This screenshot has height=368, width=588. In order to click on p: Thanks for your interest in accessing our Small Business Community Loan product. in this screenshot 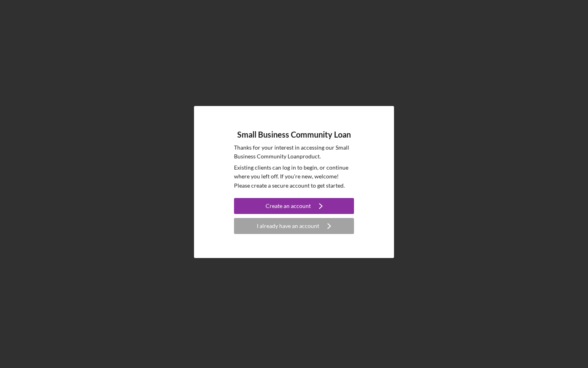, I will do `click(294, 152)`.